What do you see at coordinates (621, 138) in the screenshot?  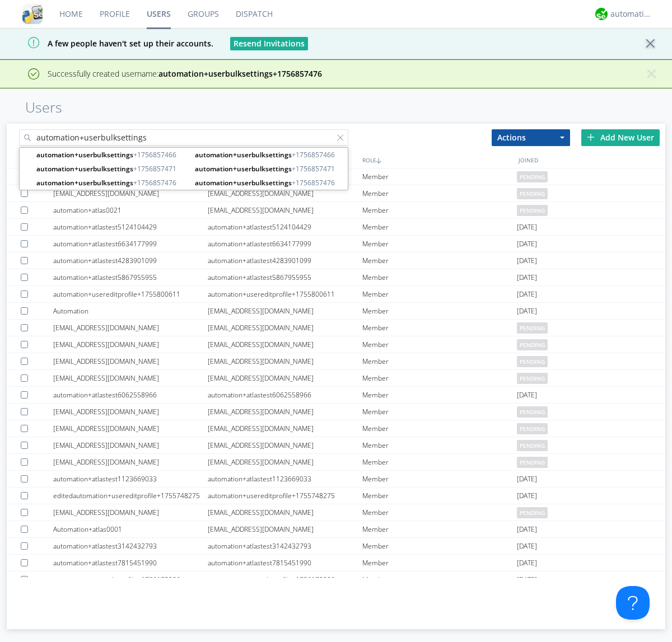 I see `div: Add New User` at bounding box center [621, 138].